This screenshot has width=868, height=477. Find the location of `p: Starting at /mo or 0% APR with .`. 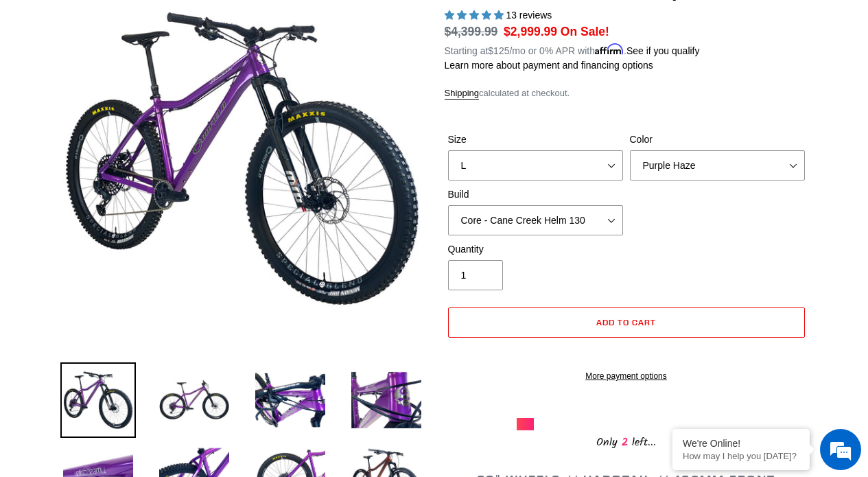

p: Starting at /mo or 0% APR with . is located at coordinates (572, 50).